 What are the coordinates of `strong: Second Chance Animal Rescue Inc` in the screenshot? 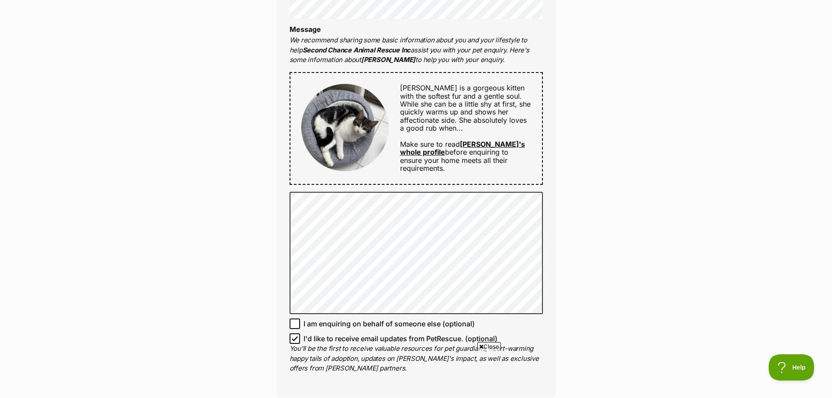 It's located at (357, 50).